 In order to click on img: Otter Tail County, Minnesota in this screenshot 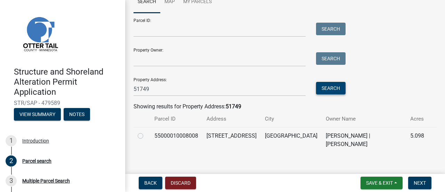, I will do `click(40, 33)`.